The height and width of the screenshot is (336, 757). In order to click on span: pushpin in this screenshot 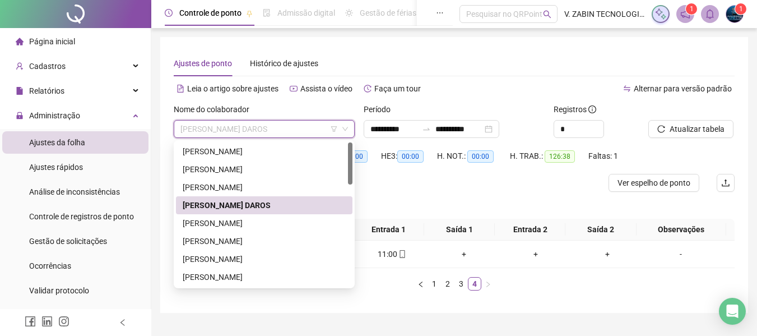, I will do `click(249, 13)`.